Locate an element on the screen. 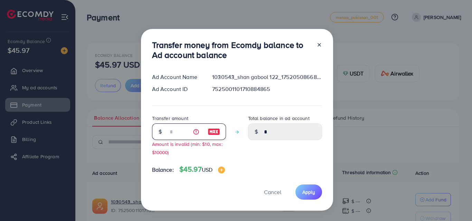 The width and height of the screenshot is (472, 221). button: Apply is located at coordinates (308, 192).